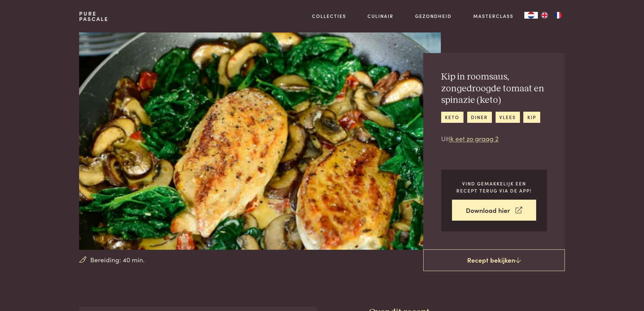  Describe the element at coordinates (474, 138) in the screenshot. I see `a: Ik eet zo graag 2` at that location.